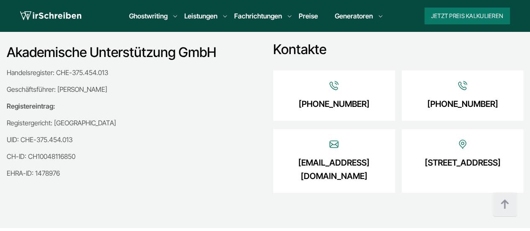 This screenshot has height=231, width=530. What do you see at coordinates (354, 16) in the screenshot?
I see `a: Generatoren` at bounding box center [354, 16].